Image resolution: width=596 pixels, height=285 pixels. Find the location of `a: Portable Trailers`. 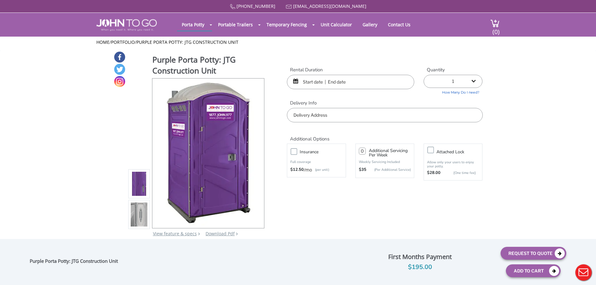

a: Portable Trailers is located at coordinates (235, 24).